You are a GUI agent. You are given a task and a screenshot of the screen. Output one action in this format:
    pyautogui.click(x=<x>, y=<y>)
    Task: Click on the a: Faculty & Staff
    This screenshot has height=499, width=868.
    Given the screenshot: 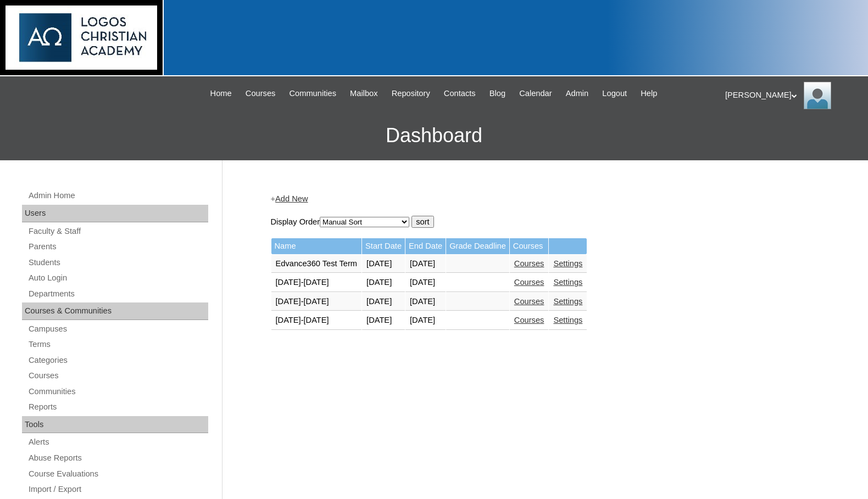 What is the action you would take?
    pyautogui.click(x=117, y=231)
    